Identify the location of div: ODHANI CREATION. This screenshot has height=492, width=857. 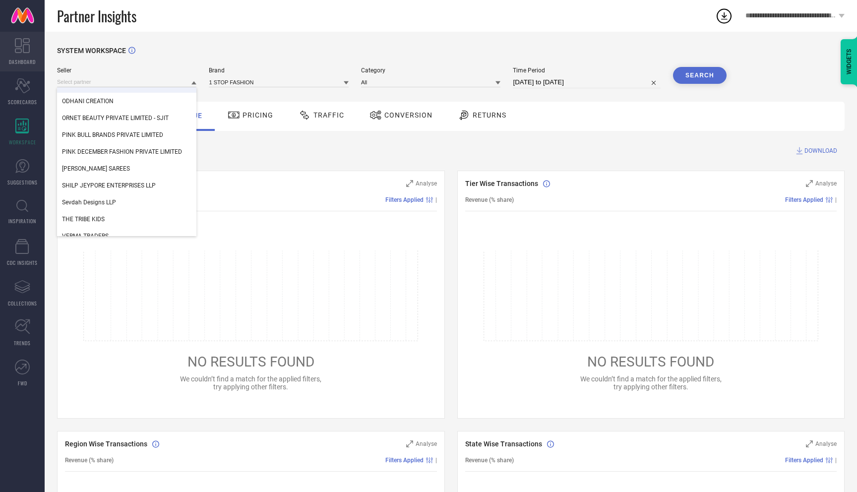
(126, 101).